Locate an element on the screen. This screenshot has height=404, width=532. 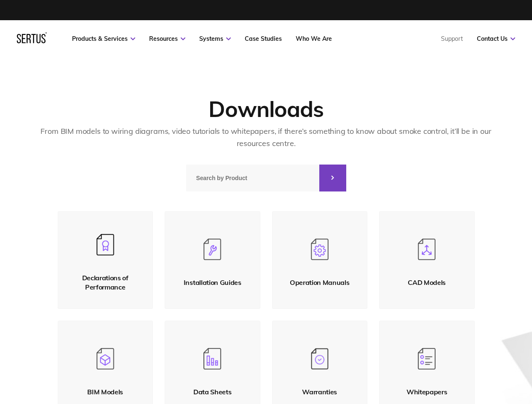
a: Installation Guides is located at coordinates (212, 260).